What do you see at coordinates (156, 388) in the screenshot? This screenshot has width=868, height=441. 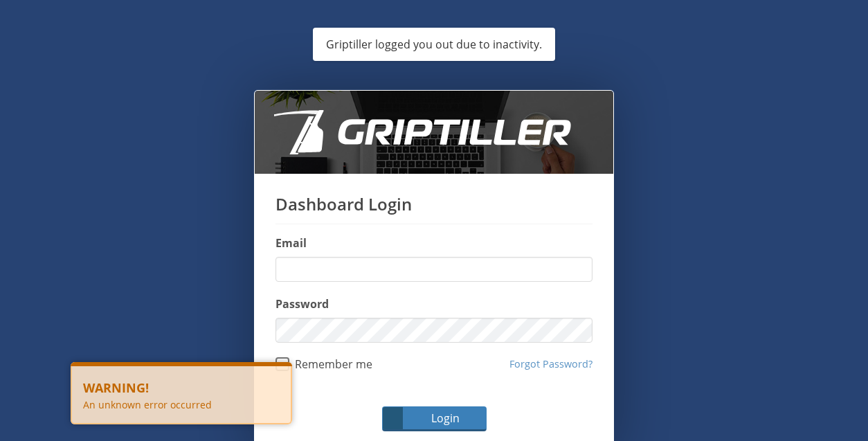 I see `b: Warning!` at bounding box center [156, 388].